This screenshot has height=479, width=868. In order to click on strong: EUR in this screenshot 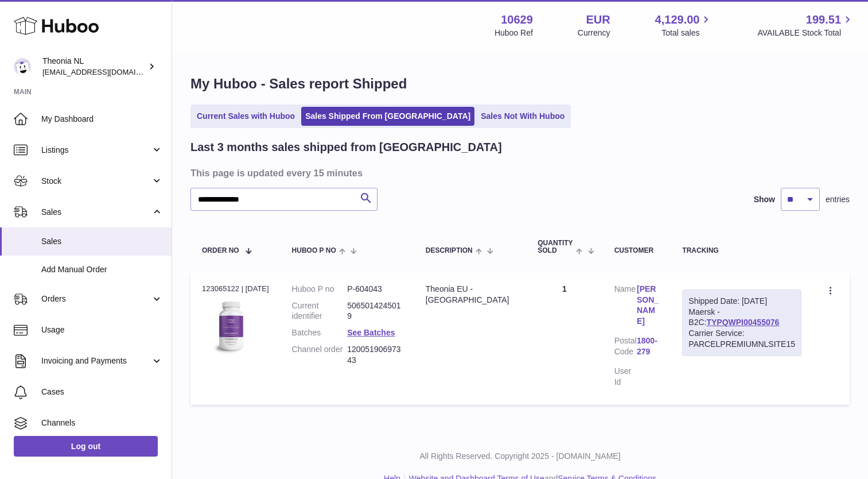, I will do `click(598, 19)`.